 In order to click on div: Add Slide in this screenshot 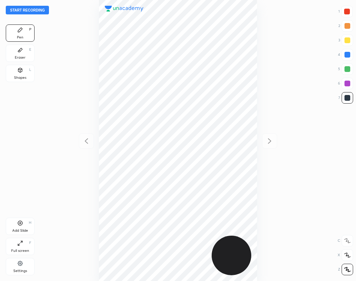, I will do `click(20, 231)`.